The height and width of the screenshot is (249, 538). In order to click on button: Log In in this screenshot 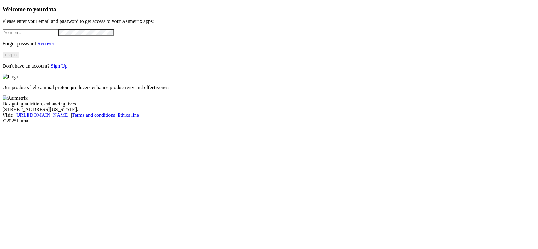, I will do `click(11, 55)`.